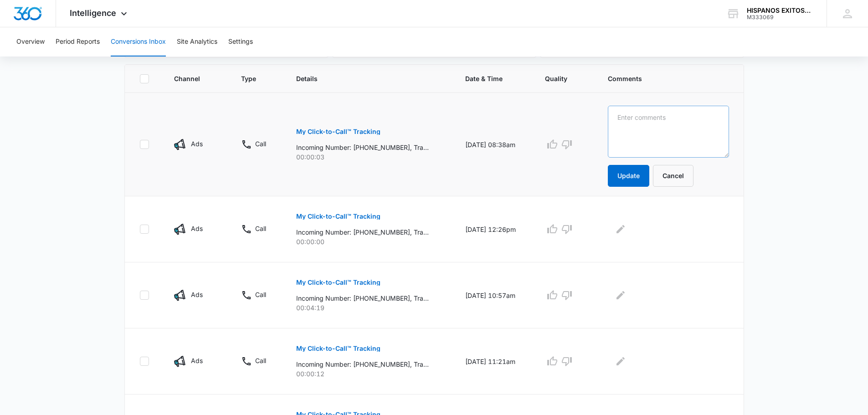 Image resolution: width=868 pixels, height=415 pixels. I want to click on span: Date & Time, so click(487, 78).